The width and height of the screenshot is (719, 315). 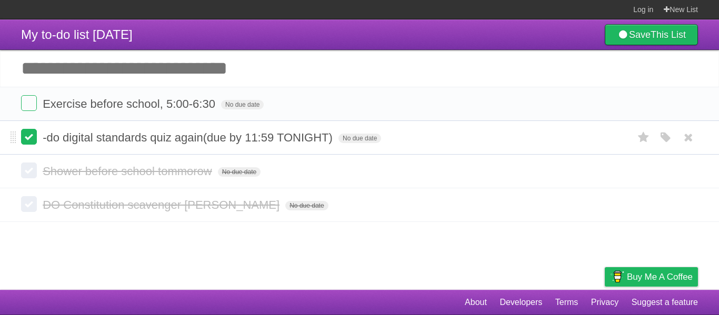 I want to click on img: Buy me a coffee, so click(x=617, y=277).